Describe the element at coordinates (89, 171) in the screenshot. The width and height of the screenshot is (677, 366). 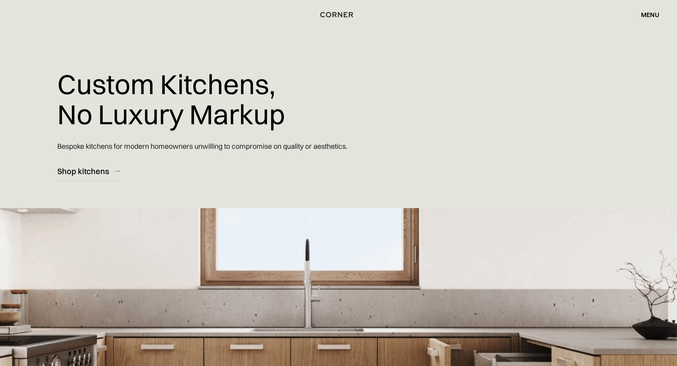
I see `a: Shop kitchens` at that location.